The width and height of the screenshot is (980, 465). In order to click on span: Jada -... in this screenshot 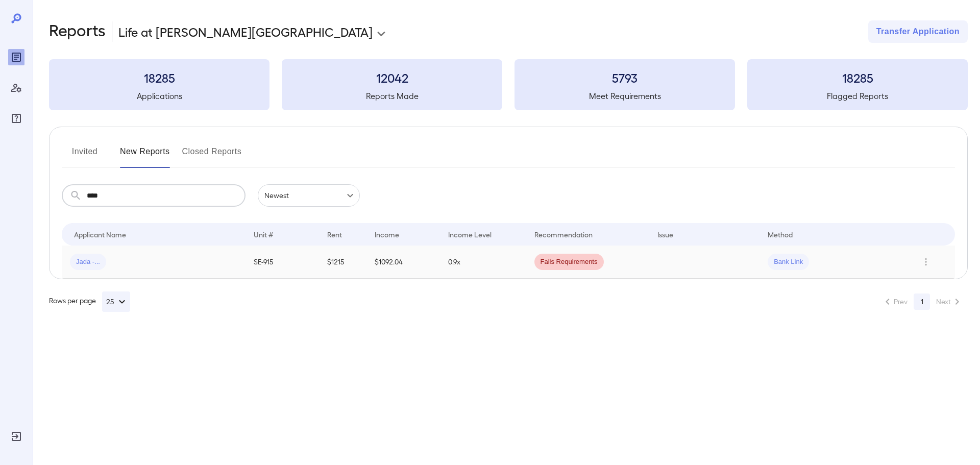, I will do `click(88, 262)`.